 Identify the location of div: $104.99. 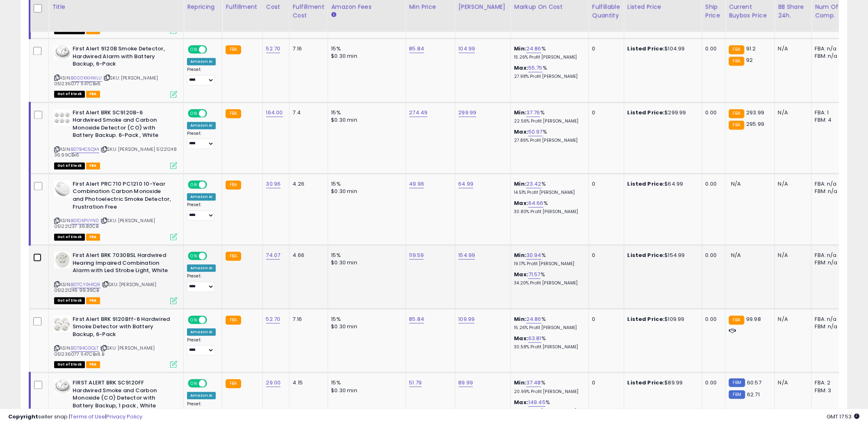
(662, 49).